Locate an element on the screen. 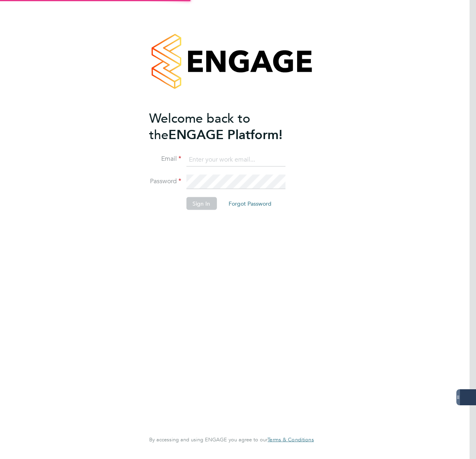 Image resolution: width=476 pixels, height=459 pixels. label: Email is located at coordinates (165, 159).